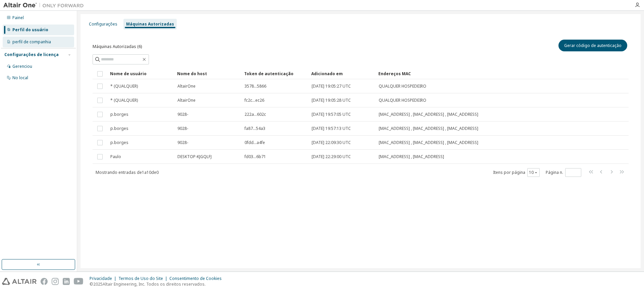  Describe the element at coordinates (255, 128) in the screenshot. I see `font: fa87...54a3` at that location.